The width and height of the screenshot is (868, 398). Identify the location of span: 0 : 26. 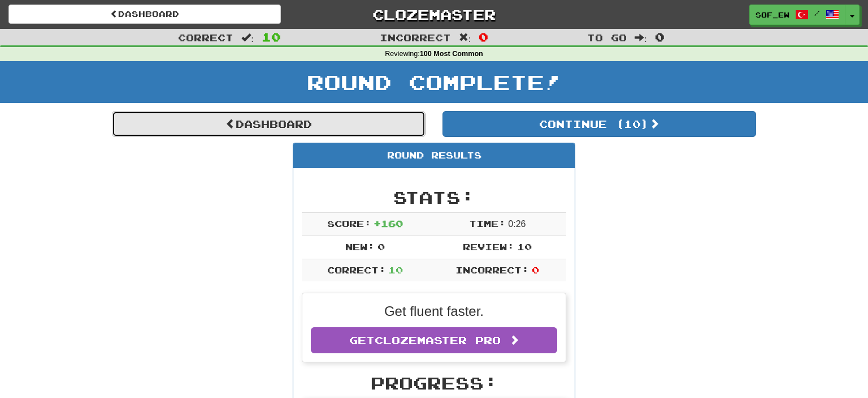
(516, 223).